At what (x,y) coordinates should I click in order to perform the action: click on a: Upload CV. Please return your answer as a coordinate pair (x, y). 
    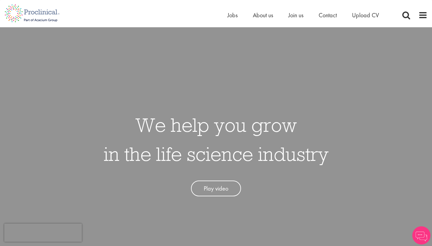
    Looking at the image, I should click on (366, 15).